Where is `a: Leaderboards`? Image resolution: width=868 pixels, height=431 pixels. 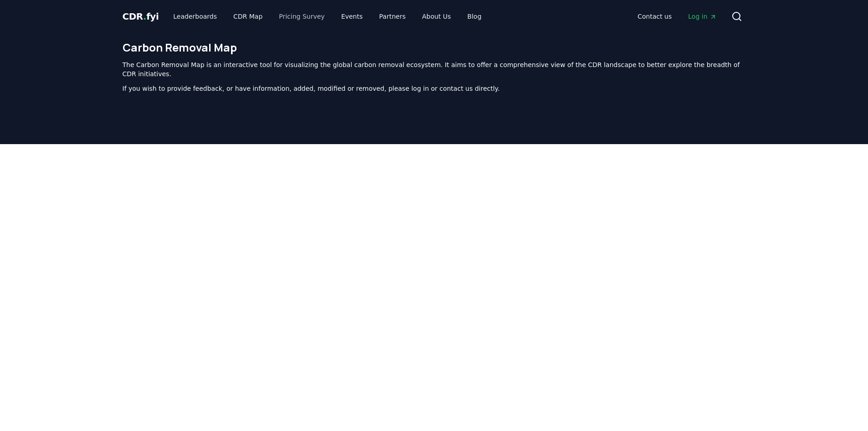
a: Leaderboards is located at coordinates (195, 17).